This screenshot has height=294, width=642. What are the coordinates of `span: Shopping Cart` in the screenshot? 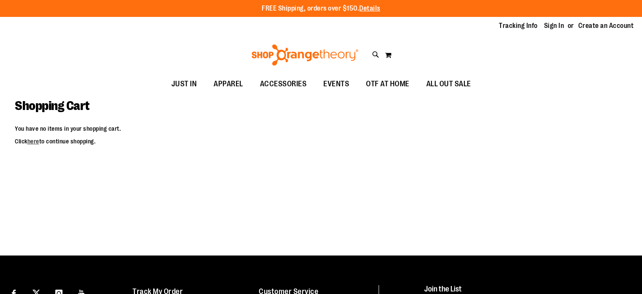 It's located at (52, 106).